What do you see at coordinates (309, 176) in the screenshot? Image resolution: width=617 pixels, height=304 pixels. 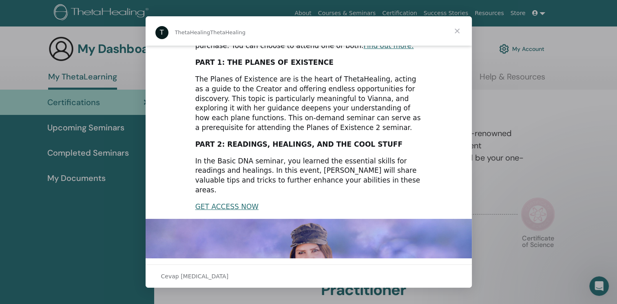 I see `div: In the Basic DNA seminar, you learned the essential skills for readings and healings. In this eve...` at bounding box center [309, 176].